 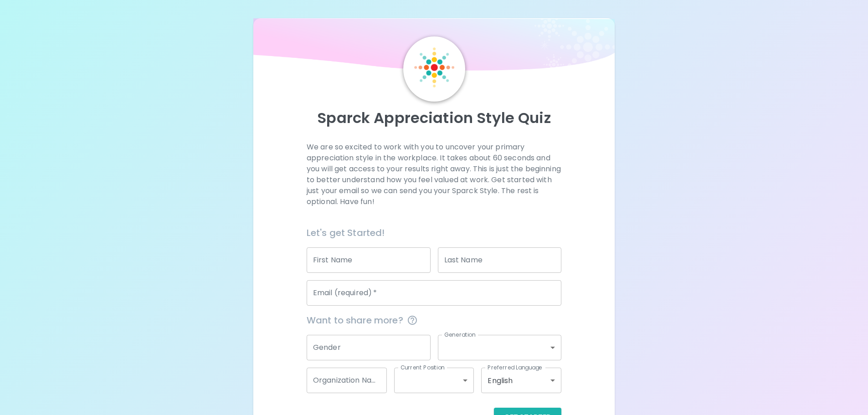 What do you see at coordinates (434, 68) in the screenshot?
I see `img: Sparck Logo` at bounding box center [434, 68].